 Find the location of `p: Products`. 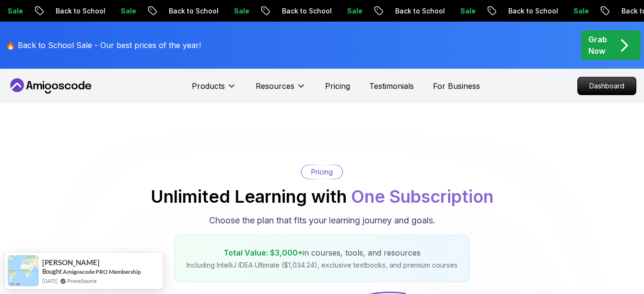

p: Products is located at coordinates (208, 86).